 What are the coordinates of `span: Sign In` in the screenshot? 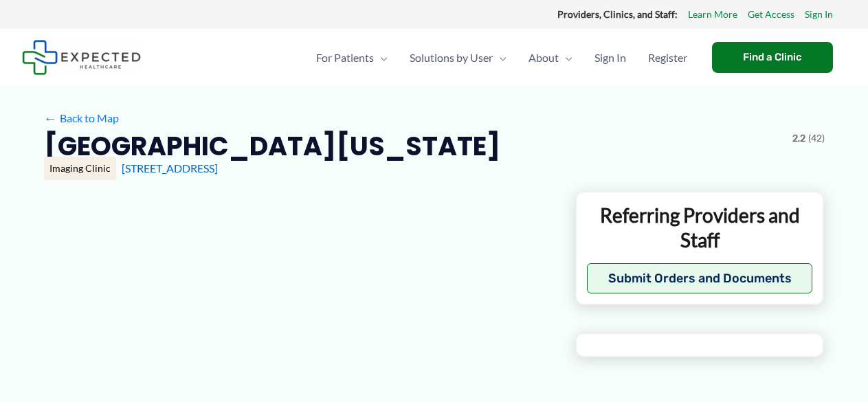 It's located at (610, 58).